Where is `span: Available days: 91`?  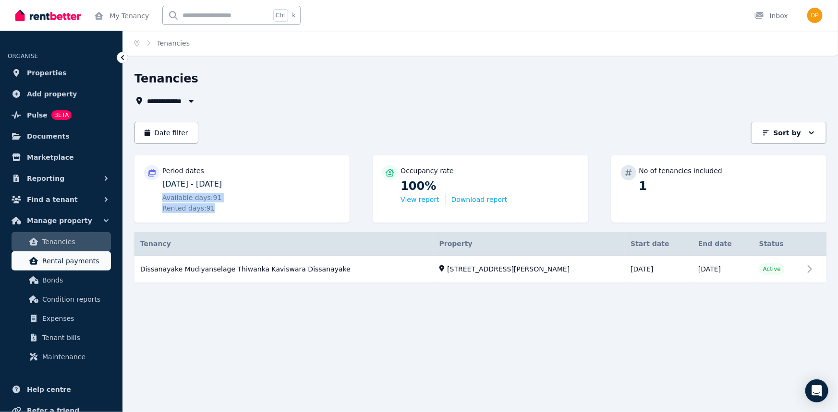 span: Available days: 91 is located at coordinates (192, 198).